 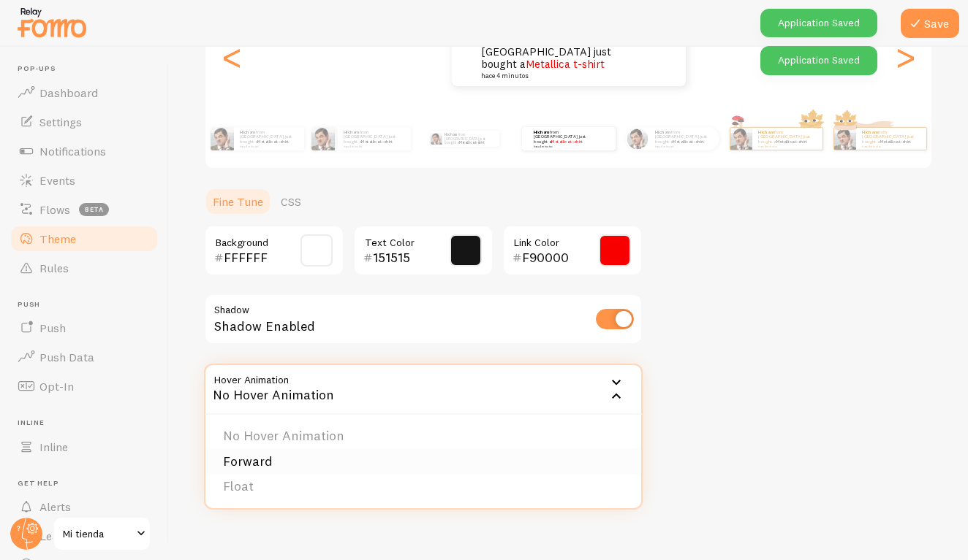 I want to click on a: Dashboard, so click(x=84, y=93).